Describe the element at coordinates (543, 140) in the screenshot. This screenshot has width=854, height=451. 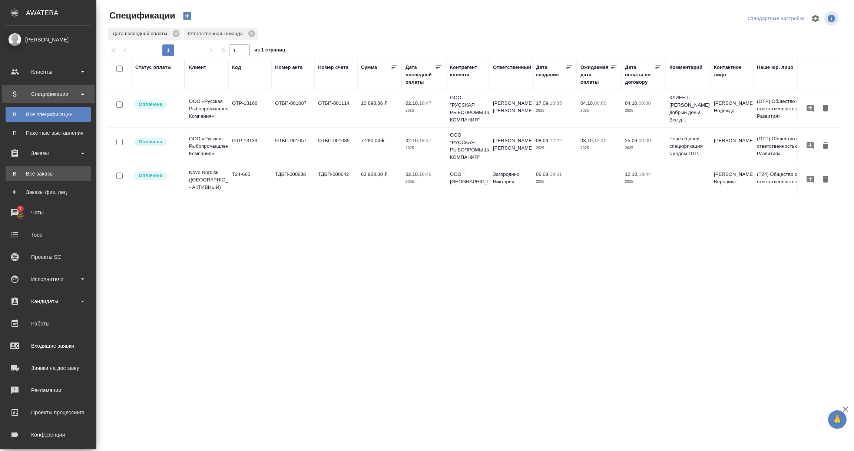
I see `p: 08.09,` at that location.